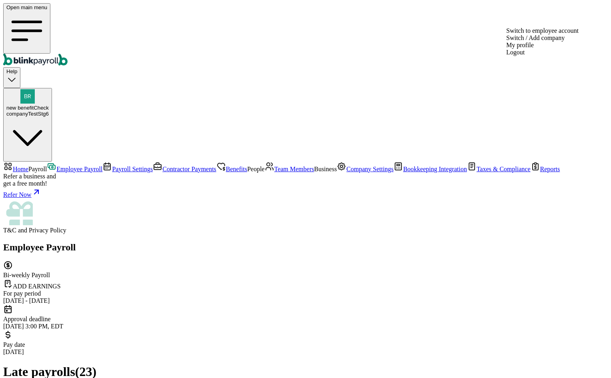 This screenshot has height=378, width=611. Describe the element at coordinates (542, 38) in the screenshot. I see `div: Switch / Add company` at that location.